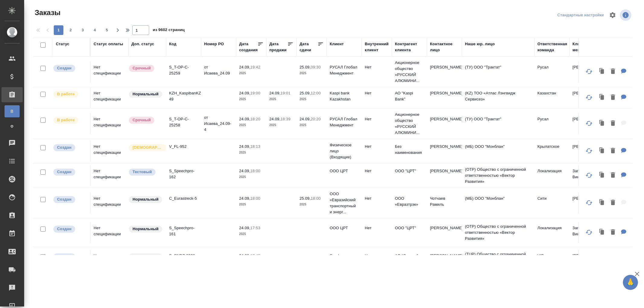 The image size is (644, 308). Describe the element at coordinates (108, 44) in the screenshot. I see `div: Статус оплаты` at that location.